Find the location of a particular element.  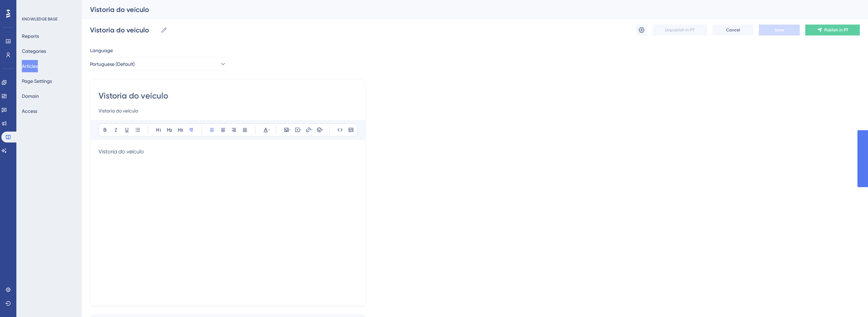

button: Articles is located at coordinates (30, 66).